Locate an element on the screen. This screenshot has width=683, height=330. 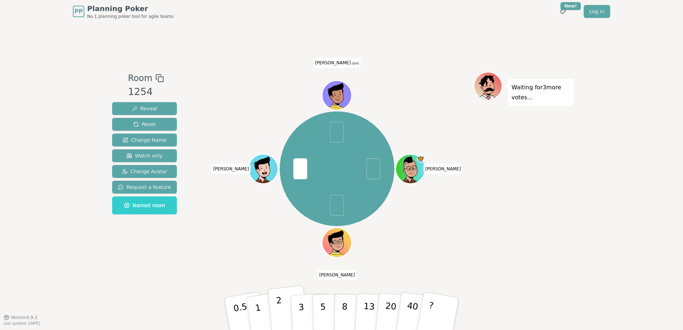
span: Change Avatar is located at coordinates (145, 172).